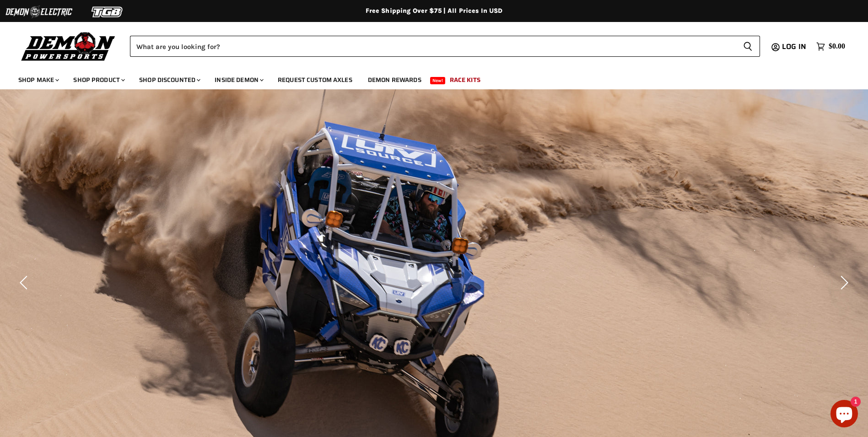  Describe the element at coordinates (434, 11) in the screenshot. I see `div: Free Shipping Over $75 | All Prices In USD` at that location.